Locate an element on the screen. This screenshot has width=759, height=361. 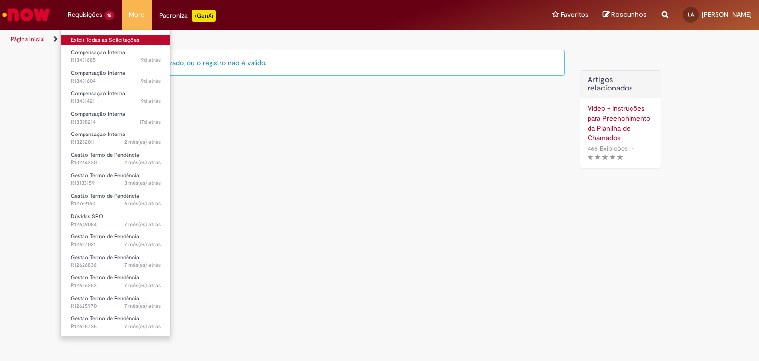
time: 07/02/2025 15:06:33 is located at coordinates (142, 326).